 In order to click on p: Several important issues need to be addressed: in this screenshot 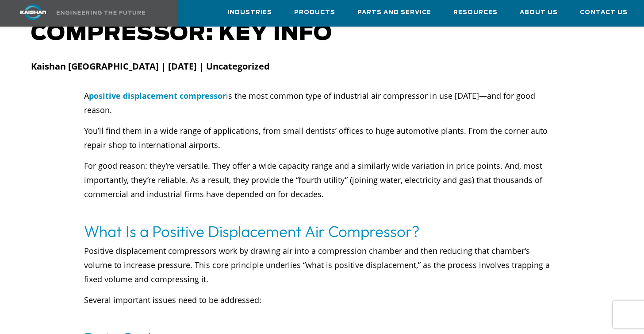, I will do `click(322, 300)`.